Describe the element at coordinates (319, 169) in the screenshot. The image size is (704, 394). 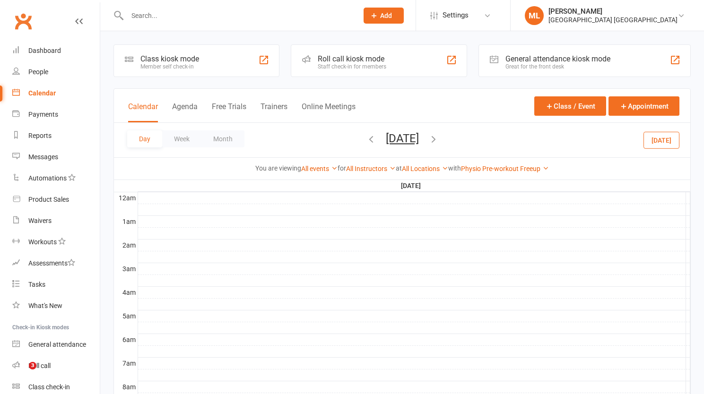
I see `a: All events` at that location.